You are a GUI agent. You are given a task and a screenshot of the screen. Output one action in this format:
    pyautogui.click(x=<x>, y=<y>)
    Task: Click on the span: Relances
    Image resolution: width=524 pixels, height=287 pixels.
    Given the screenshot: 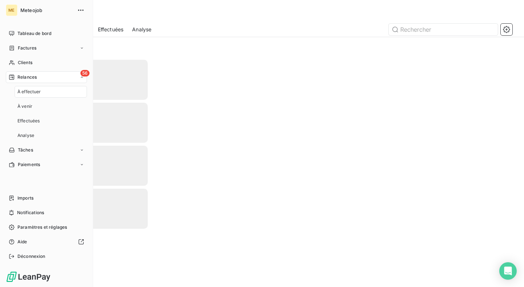 What is the action you would take?
    pyautogui.click(x=27, y=77)
    